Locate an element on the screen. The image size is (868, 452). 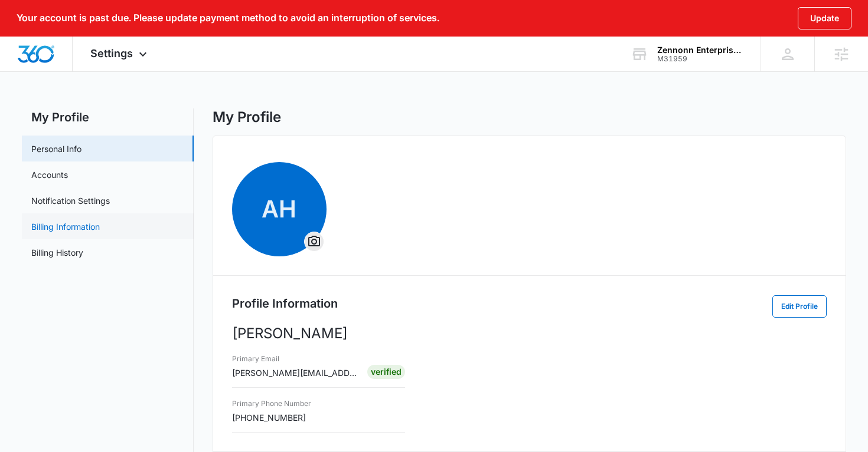
span: Settings is located at coordinates (111, 53).